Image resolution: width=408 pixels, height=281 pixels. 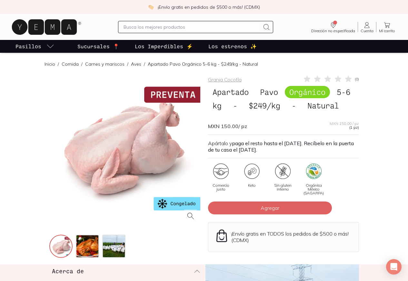 What do you see at coordinates (203, 64) in the screenshot?
I see `p: Apartado Pavo Orgánico 5-6 kg - $249/kg - Natural` at bounding box center [203, 64].